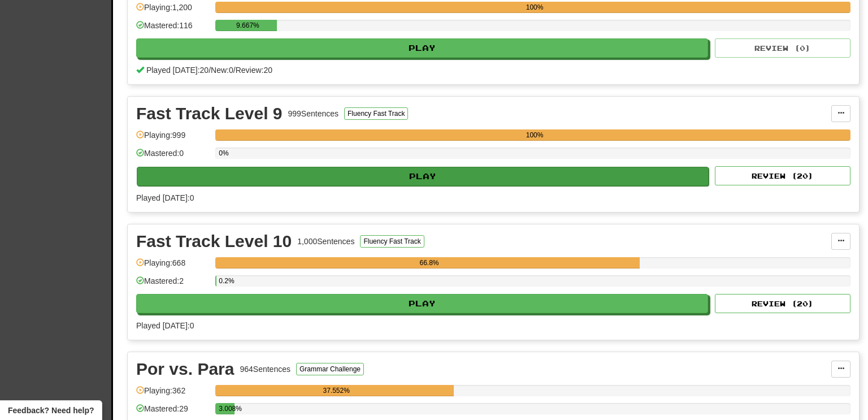 Image resolution: width=868 pixels, height=420 pixels. Describe the element at coordinates (314, 113) in the screenshot. I see `div: 999 Sentences` at that location.